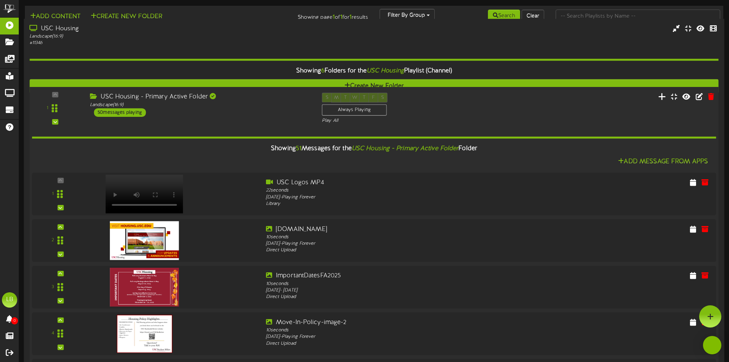 Image resolution: width=729 pixels, height=362 pixels. What do you see at coordinates (374, 149) in the screenshot?
I see `div: Showing Messages for the Folder` at bounding box center [374, 149].